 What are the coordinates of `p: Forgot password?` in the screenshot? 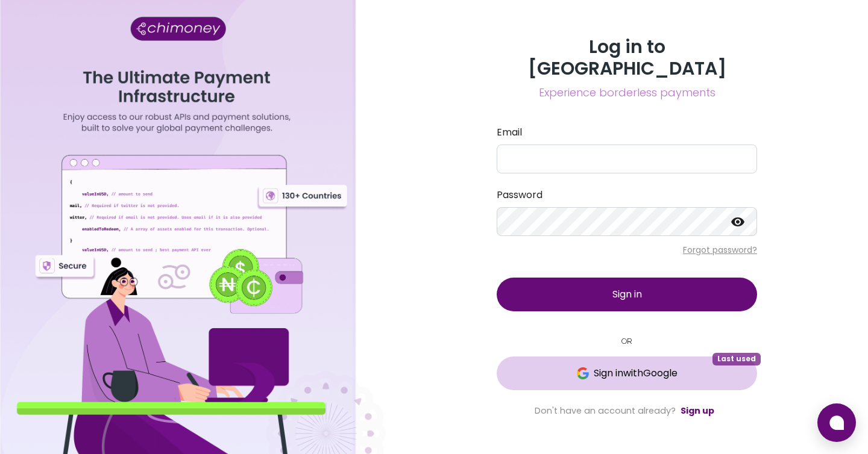 It's located at (627, 250).